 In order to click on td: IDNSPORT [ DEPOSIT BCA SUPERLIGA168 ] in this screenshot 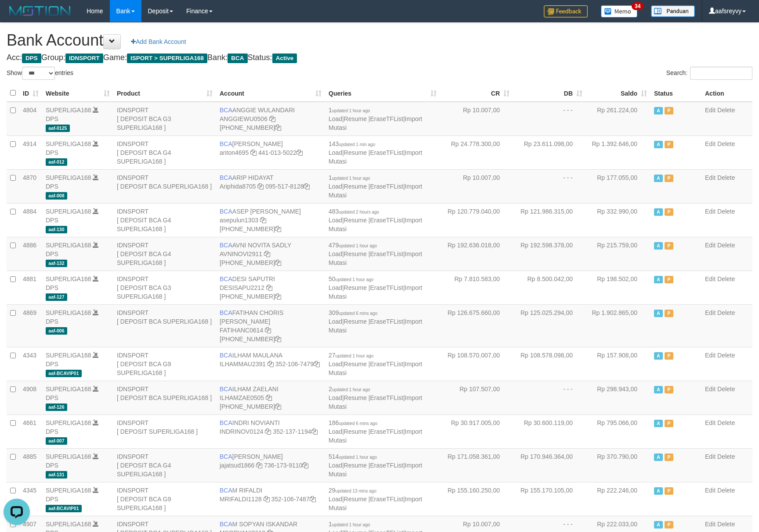, I will do `click(164, 186)`.